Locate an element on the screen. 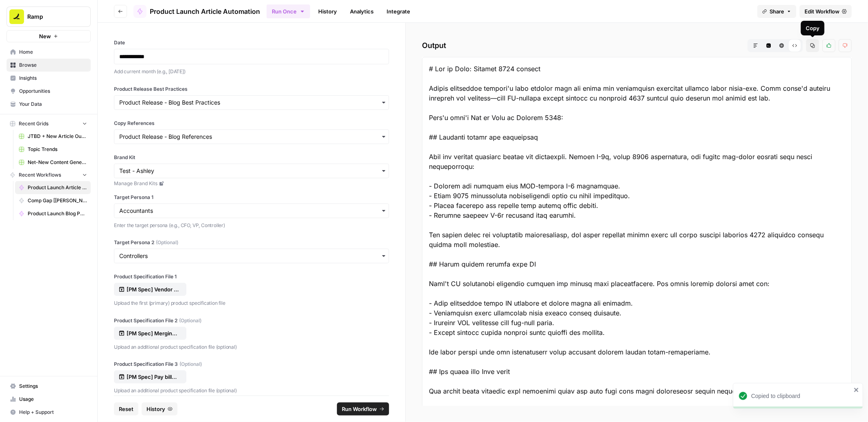 The height and width of the screenshot is (422, 868). label: Product Specification File 2 is located at coordinates (251, 321).